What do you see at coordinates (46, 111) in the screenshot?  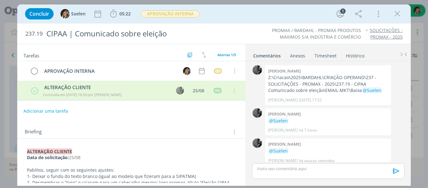 I see `button: Adicionar uma tarefa` at bounding box center [46, 111].